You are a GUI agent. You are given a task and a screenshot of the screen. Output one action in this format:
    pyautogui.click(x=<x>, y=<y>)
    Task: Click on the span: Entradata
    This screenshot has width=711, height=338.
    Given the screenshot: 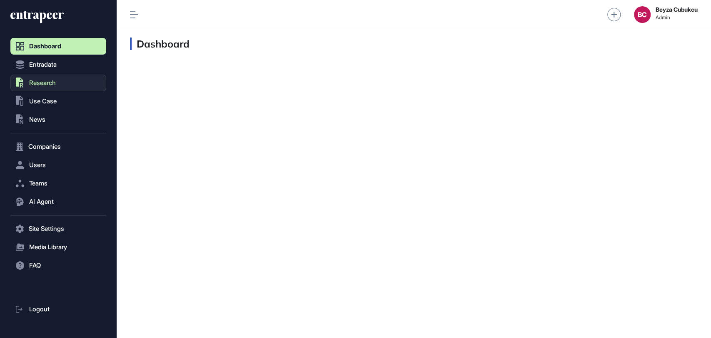 What is the action you would take?
    pyautogui.click(x=43, y=65)
    